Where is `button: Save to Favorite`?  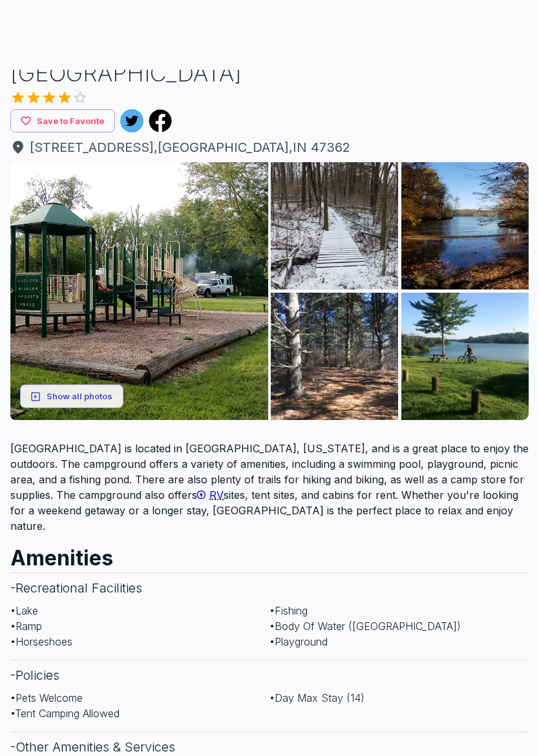 button: Save to Favorite is located at coordinates (63, 121).